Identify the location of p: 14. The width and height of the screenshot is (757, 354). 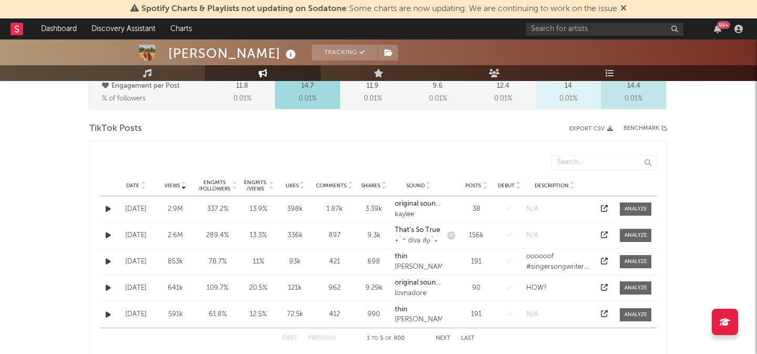
(569, 86).